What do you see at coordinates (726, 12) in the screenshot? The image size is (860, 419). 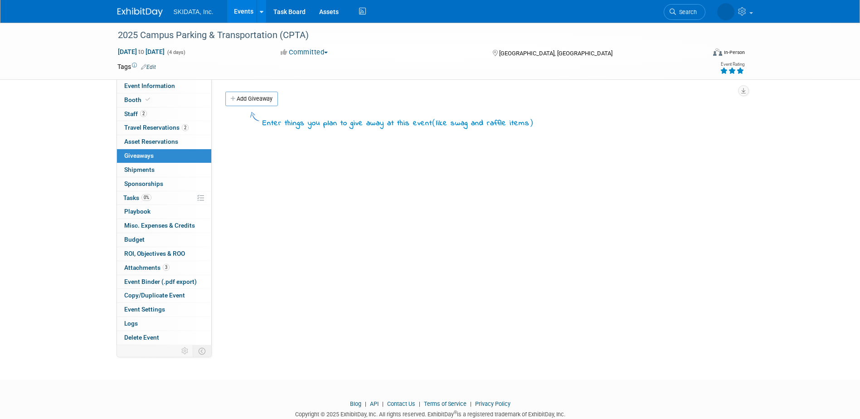 I see `img: Mary Beth McNair` at bounding box center [726, 12].